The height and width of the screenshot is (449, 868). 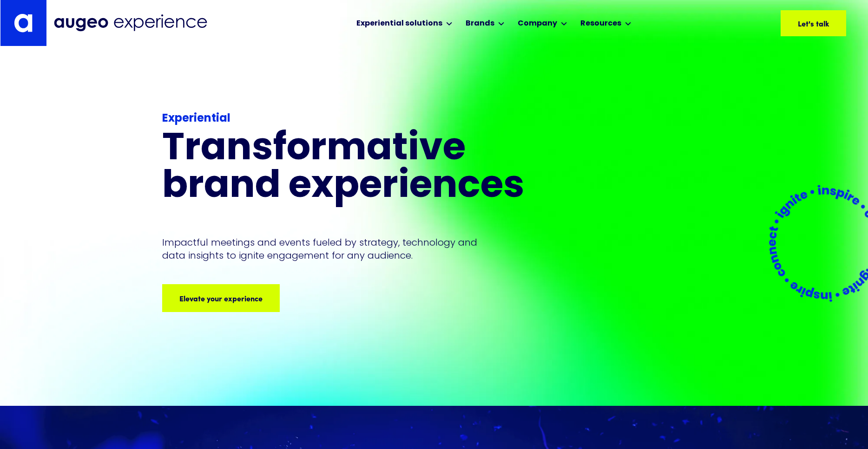 I want to click on div: Brands, so click(x=480, y=24).